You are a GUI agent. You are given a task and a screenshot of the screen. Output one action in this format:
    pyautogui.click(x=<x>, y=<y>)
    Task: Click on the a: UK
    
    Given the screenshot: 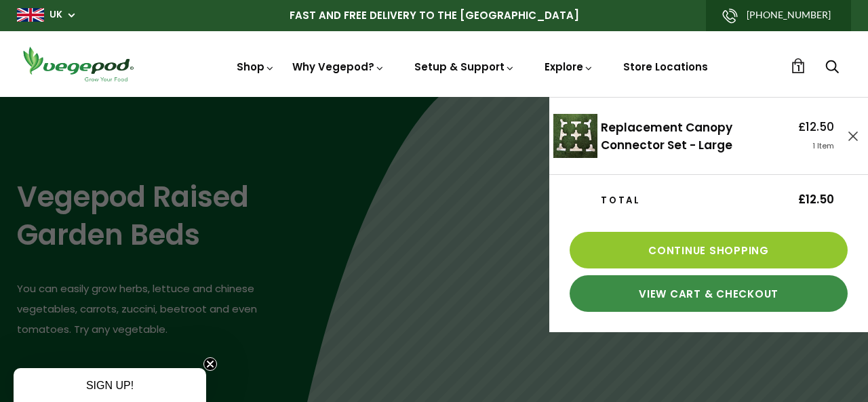 What is the action you would take?
    pyautogui.click(x=56, y=15)
    